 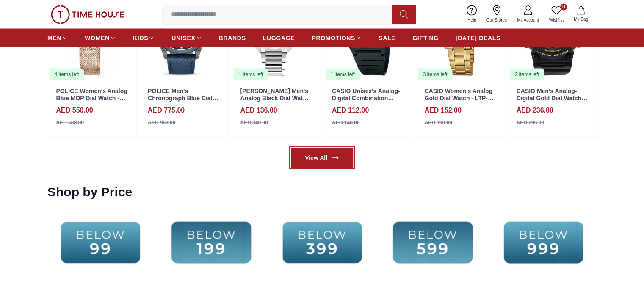 I want to click on span: GIFTING, so click(x=426, y=37).